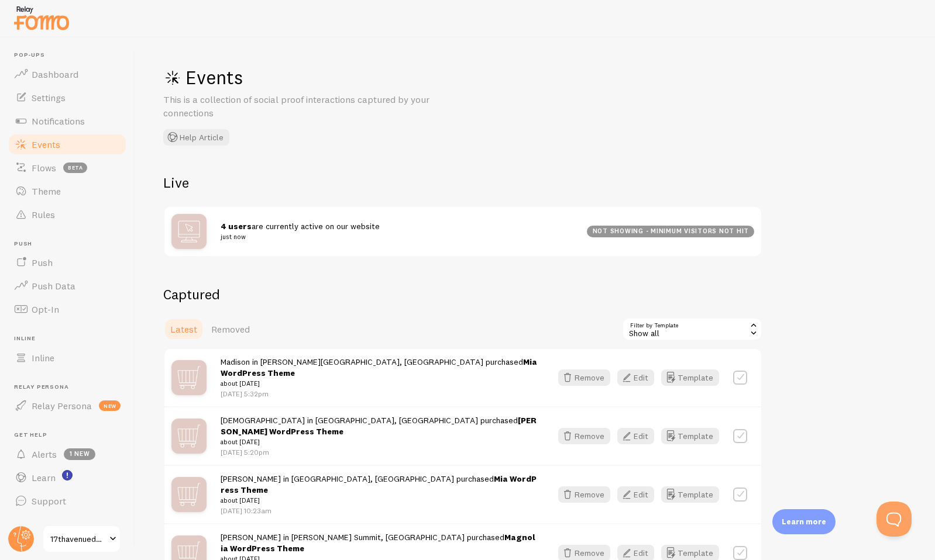 The image size is (935, 560). Describe the element at coordinates (396, 231) in the screenshot. I see `span: are currently active on our website` at that location.